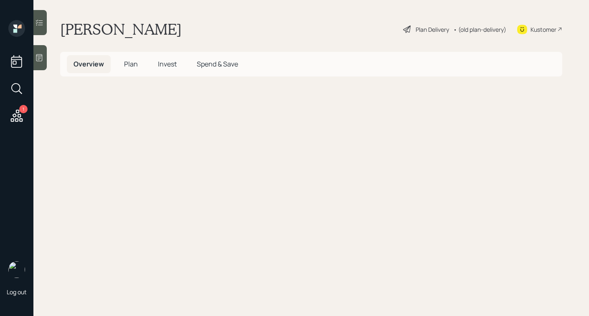 The width and height of the screenshot is (589, 316). Describe the element at coordinates (543, 29) in the screenshot. I see `div: Kustomer` at that location.